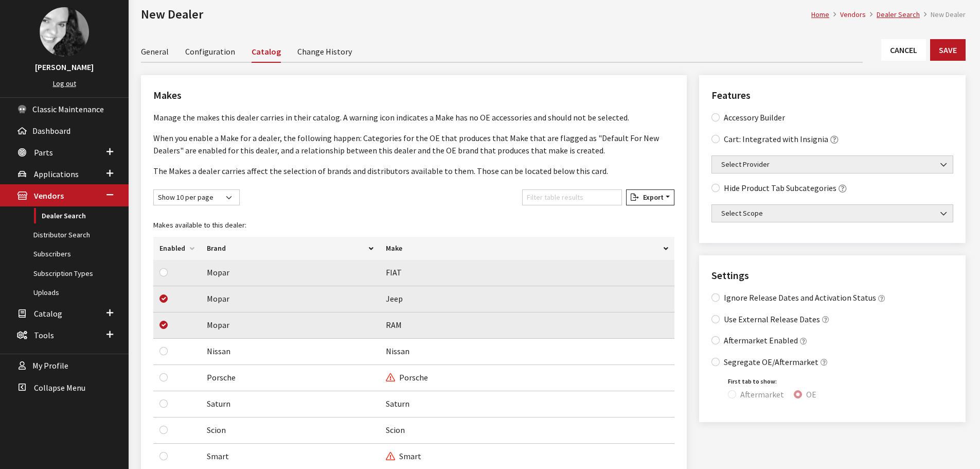 The height and width of the screenshot is (469, 980). Describe the element at coordinates (403, 456) in the screenshot. I see `span: Smart` at that location.